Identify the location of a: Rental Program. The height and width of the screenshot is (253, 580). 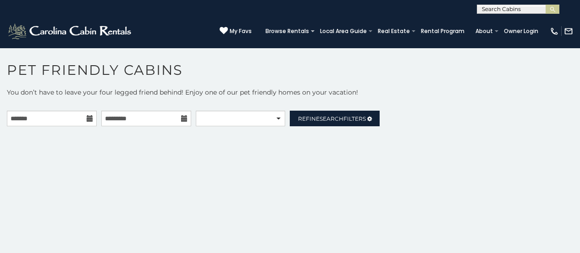
(443, 31).